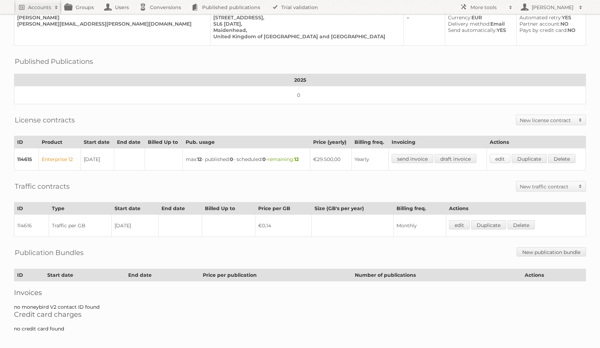  What do you see at coordinates (32, 225) in the screenshot?
I see `td: 114616` at bounding box center [32, 225].